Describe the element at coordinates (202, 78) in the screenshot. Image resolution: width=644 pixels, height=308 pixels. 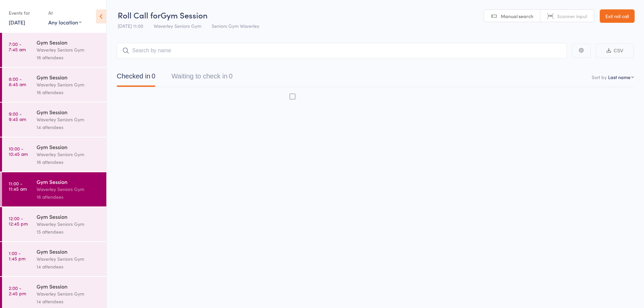
I see `button: Waiting to check in0` at that location.